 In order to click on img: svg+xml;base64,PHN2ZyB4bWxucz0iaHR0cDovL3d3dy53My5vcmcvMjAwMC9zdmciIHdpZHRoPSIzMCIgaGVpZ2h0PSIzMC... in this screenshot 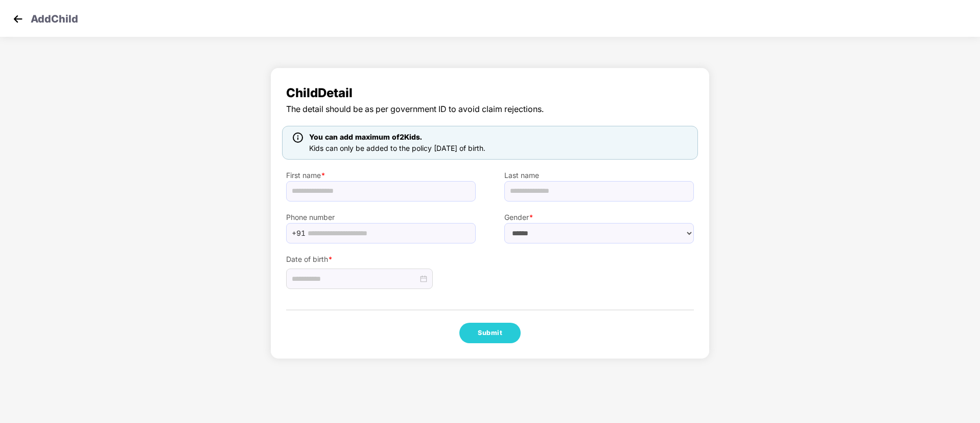, I will do `click(18, 19)`.